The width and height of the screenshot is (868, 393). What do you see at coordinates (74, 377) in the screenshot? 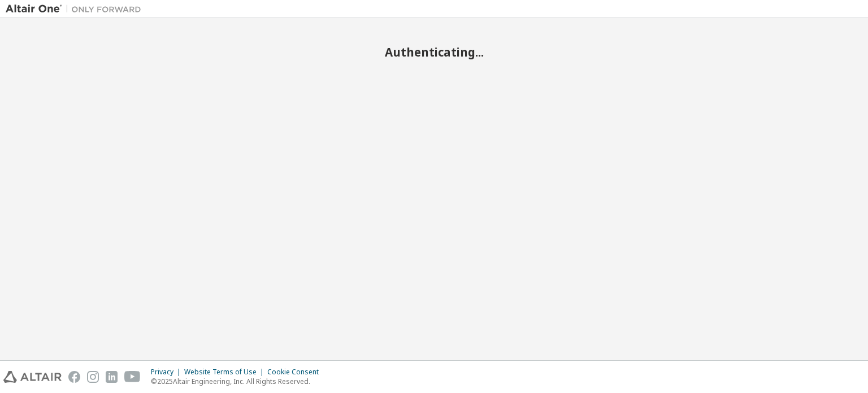
I see `img: facebook.svg` at bounding box center [74, 377].